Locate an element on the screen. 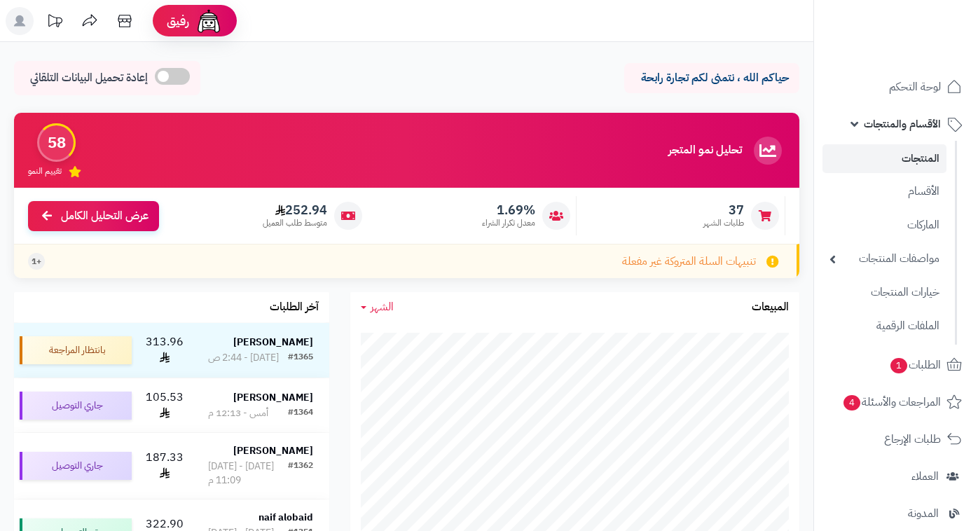 The image size is (978, 531). span: 4 is located at coordinates (852, 403).